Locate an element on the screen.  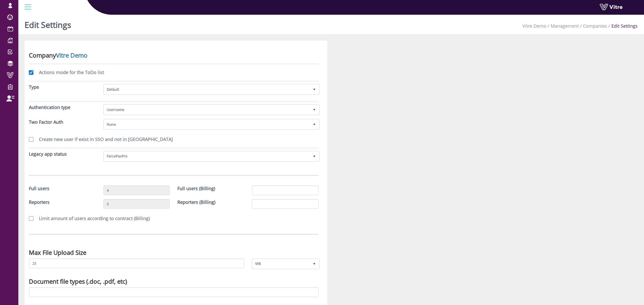
span: ForcePasPro is located at coordinates (207, 156).